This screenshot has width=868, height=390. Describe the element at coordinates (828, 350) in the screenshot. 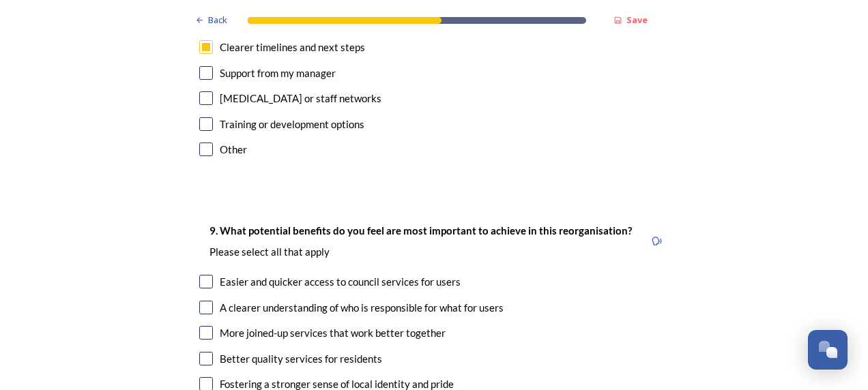

I see `button: Open Chat` at that location.